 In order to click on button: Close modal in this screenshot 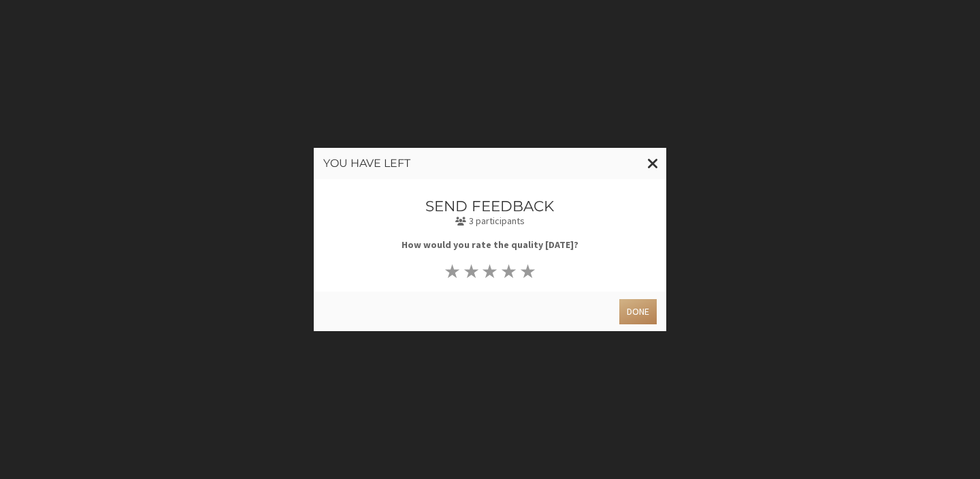, I will do `click(653, 163)`.